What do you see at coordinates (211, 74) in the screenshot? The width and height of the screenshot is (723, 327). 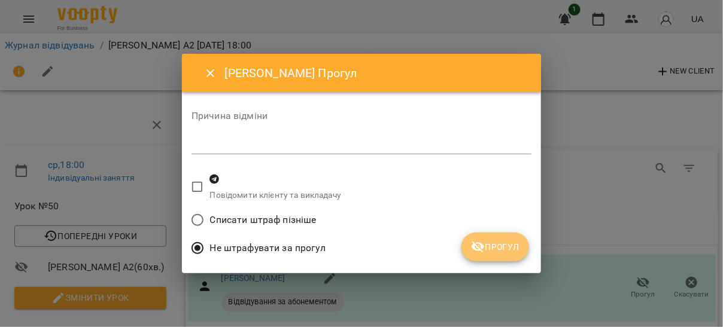 I see `button: Close` at bounding box center [211, 74].